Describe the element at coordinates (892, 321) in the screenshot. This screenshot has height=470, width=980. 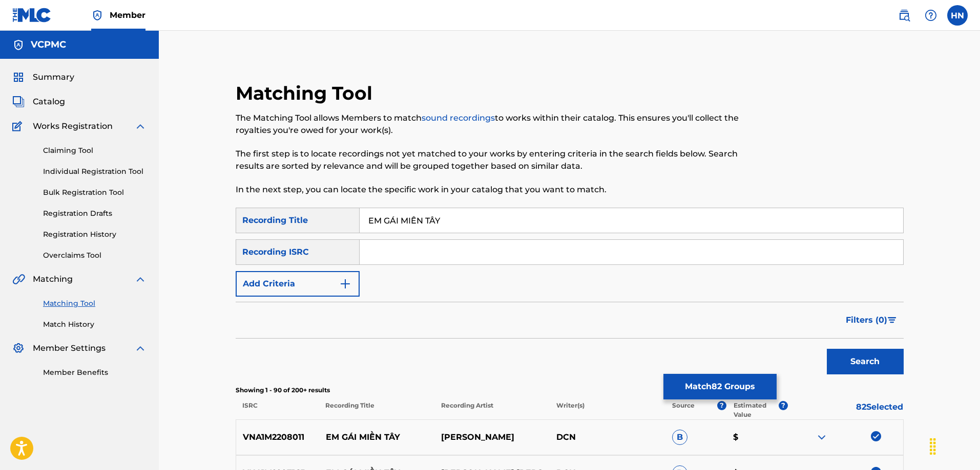
I see `img: filter` at that location.